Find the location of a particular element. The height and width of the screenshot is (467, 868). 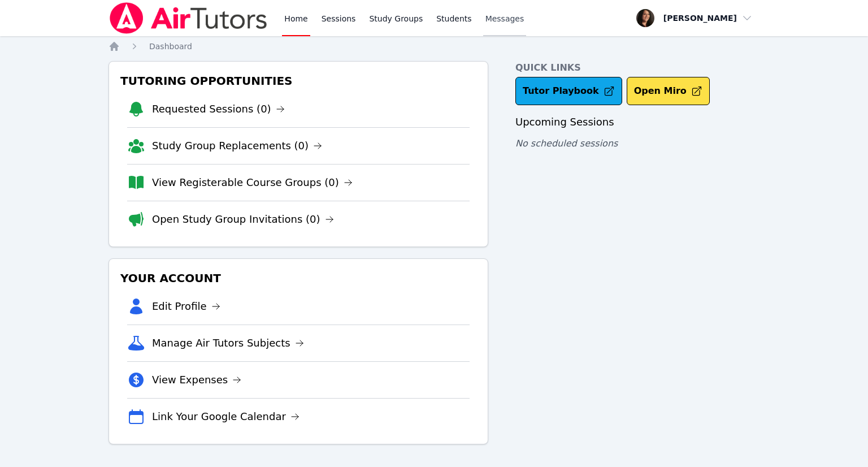

span: No scheduled sessions is located at coordinates (567, 143).